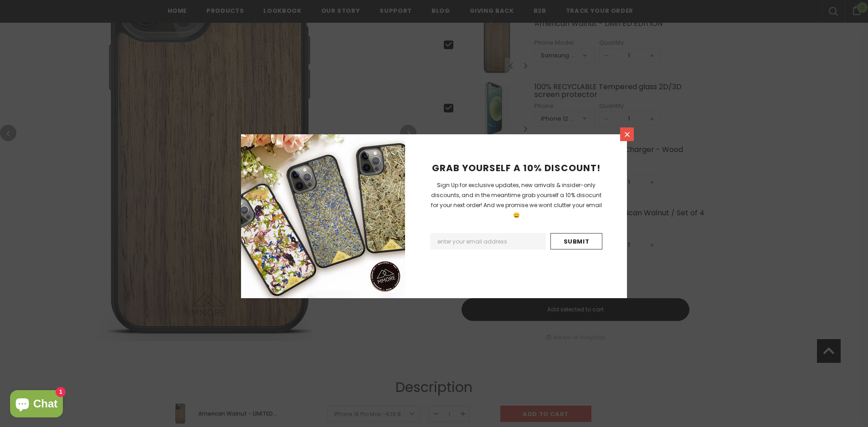 The width and height of the screenshot is (868, 427). What do you see at coordinates (36, 405) in the screenshot?
I see `inbox-online-store-chat: Shopify online store chat` at bounding box center [36, 405].